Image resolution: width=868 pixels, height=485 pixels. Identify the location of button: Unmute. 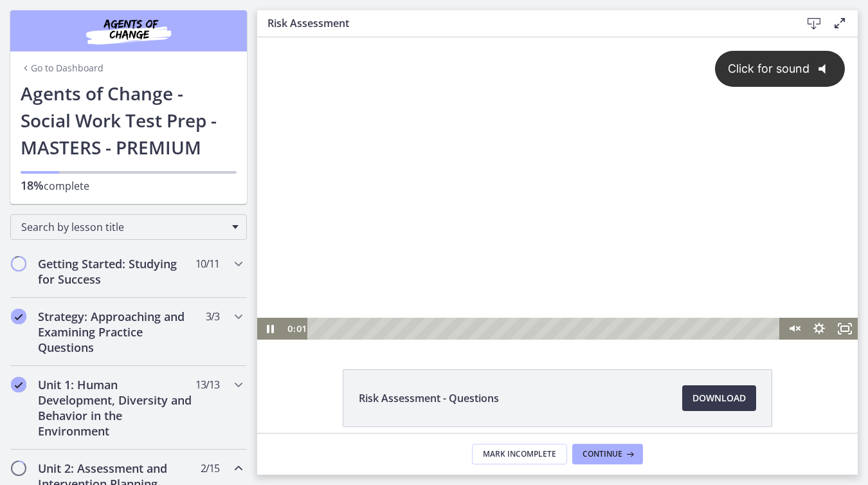
(536, 292).